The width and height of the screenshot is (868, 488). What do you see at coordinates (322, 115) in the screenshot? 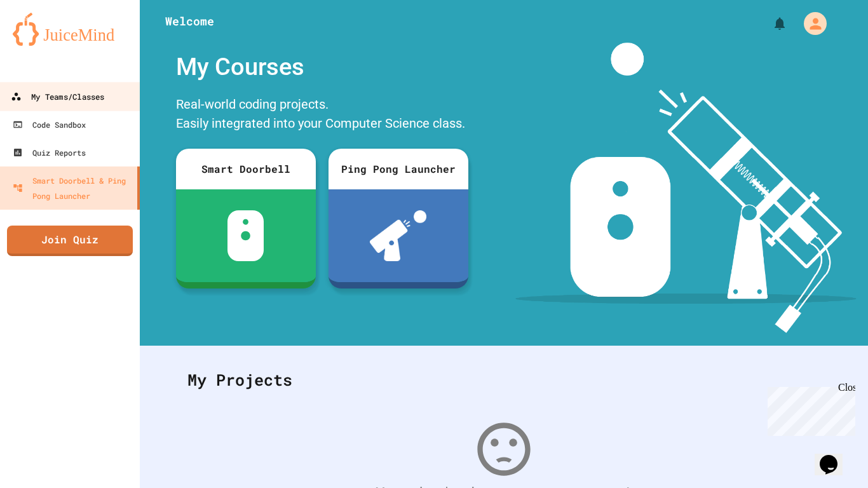
I see `div: Real-world coding projects. Easily integrated into your Computer Science class.` at bounding box center [322, 115].